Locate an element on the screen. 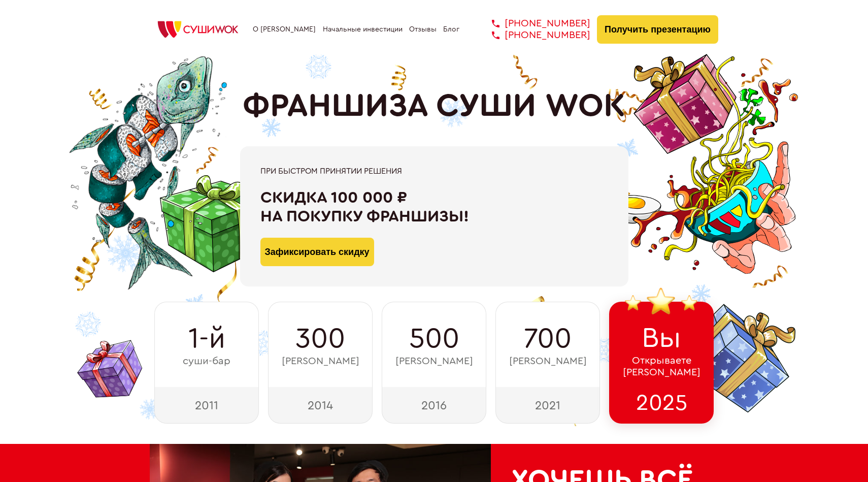 Image resolution: width=868 pixels, height=482 pixels. div: Скидка 100 000 ₽ на покупку франшизы! is located at coordinates (434, 208).